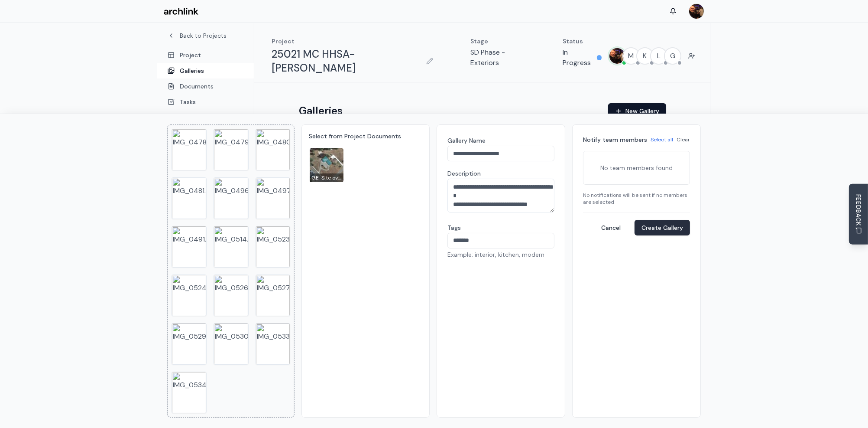  I want to click on button: Clear, so click(683, 139).